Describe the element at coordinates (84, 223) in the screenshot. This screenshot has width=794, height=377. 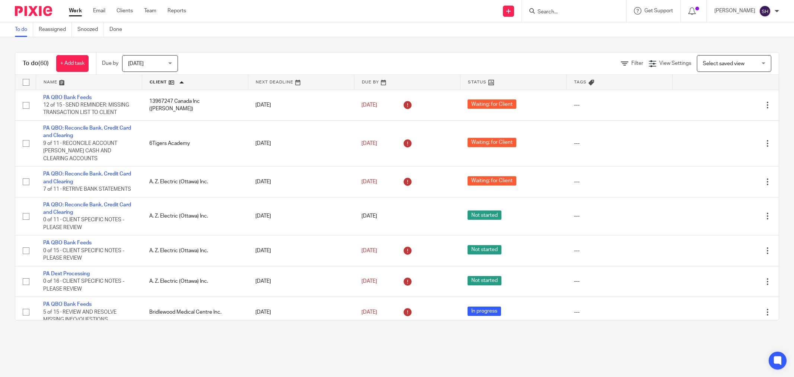
I see `span: 0 of 11 · CLIENT SPECIFIC NOTES - PLEASE REVIEW` at that location.